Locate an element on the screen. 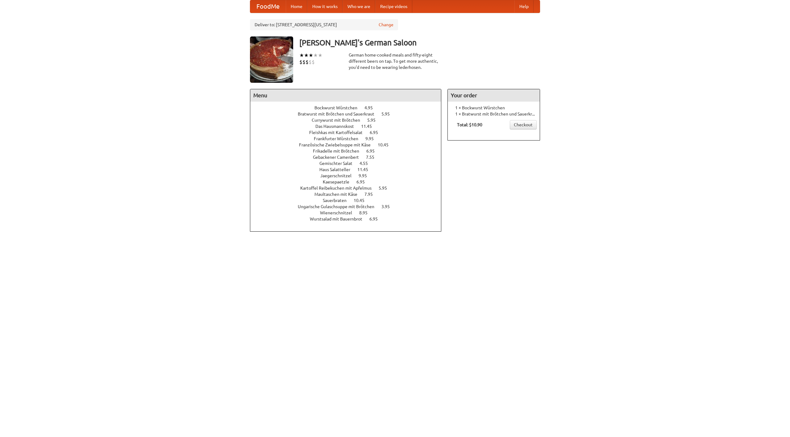  span: Sauerbraten is located at coordinates (338, 200).